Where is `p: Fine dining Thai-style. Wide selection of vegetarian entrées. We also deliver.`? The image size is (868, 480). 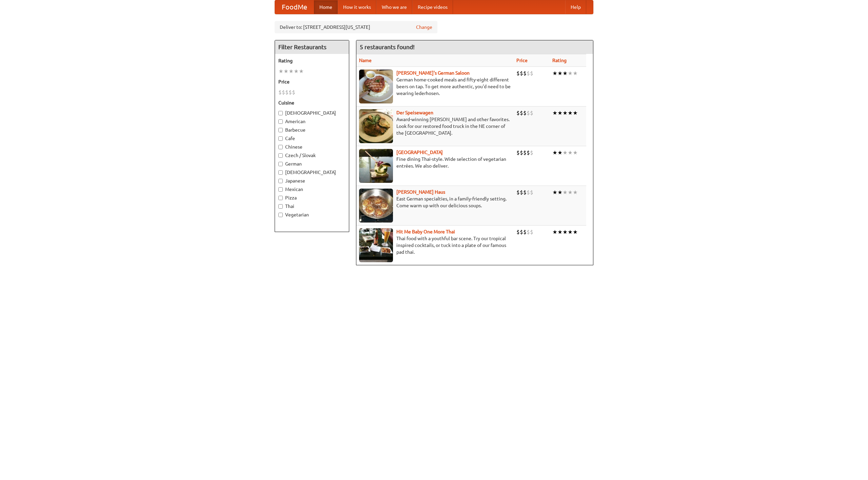 p: Fine dining Thai-style. Wide selection of vegetarian entrées. We also deliver. is located at coordinates (435, 162).